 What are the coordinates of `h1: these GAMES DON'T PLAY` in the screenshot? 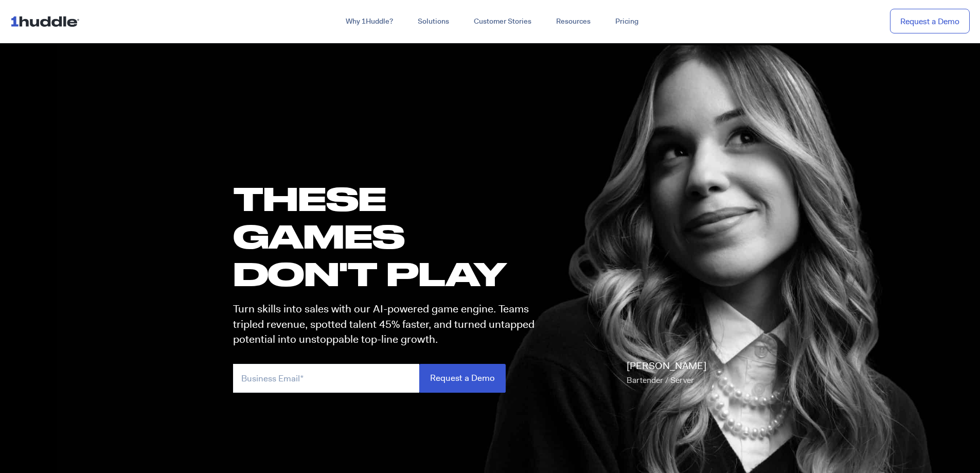 It's located at (389, 236).